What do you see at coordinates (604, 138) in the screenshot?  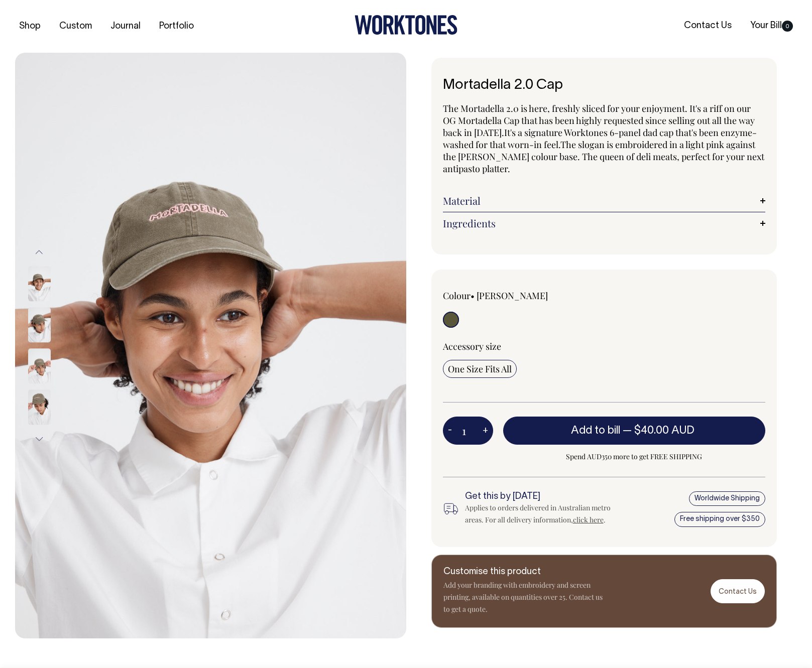 I see `p: The Mortadella 2.0 is here, freshly sliced for your enjoyment. It's a riff on our OG Mortadella C...` at bounding box center [604, 138].